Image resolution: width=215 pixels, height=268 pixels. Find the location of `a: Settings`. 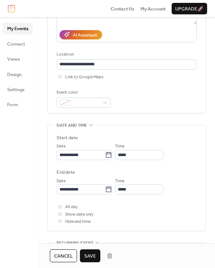

a: Settings is located at coordinates (18, 89).